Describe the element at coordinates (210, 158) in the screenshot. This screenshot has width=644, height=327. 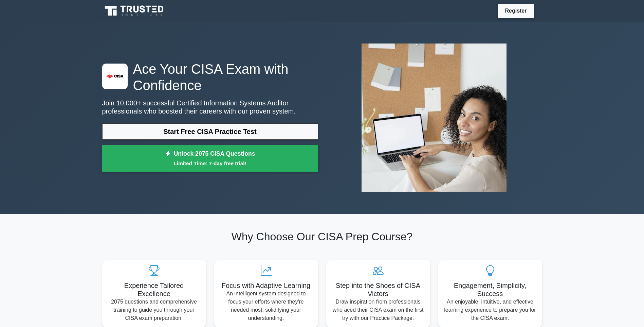
I see `a: Unlock 2075 CISA QuestionsLimited Time: 7-day free trial!` at that location.